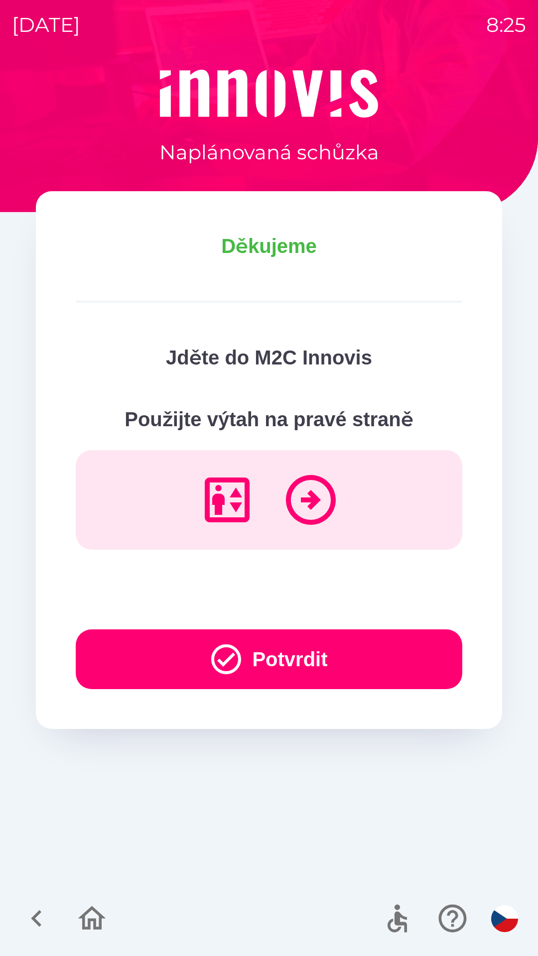 Image resolution: width=538 pixels, height=956 pixels. What do you see at coordinates (269, 152) in the screenshot?
I see `p: Naplánovaná schůzka` at bounding box center [269, 152].